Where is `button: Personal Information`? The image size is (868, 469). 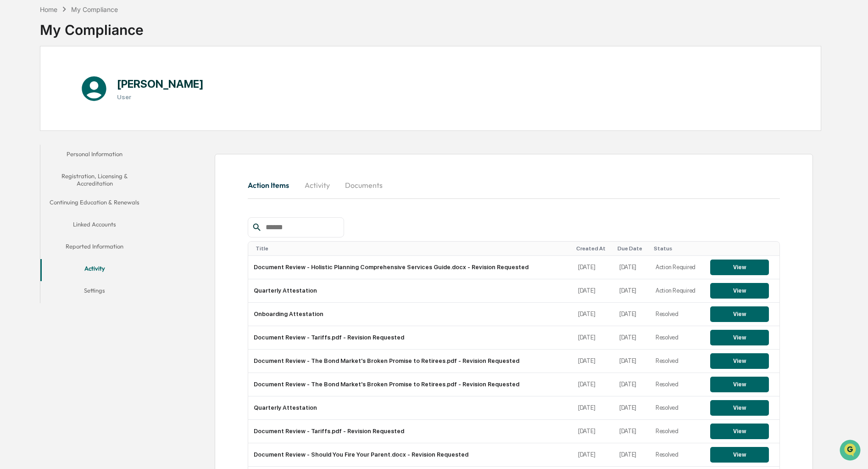 button: Personal Information is located at coordinates (94, 155).